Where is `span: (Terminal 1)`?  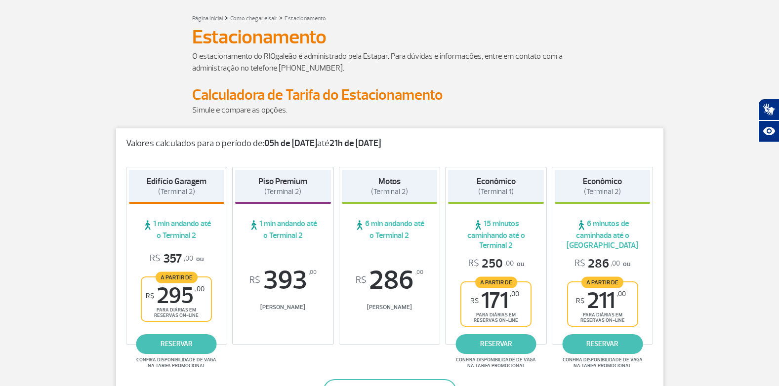
span: (Terminal 1) is located at coordinates (496, 192).